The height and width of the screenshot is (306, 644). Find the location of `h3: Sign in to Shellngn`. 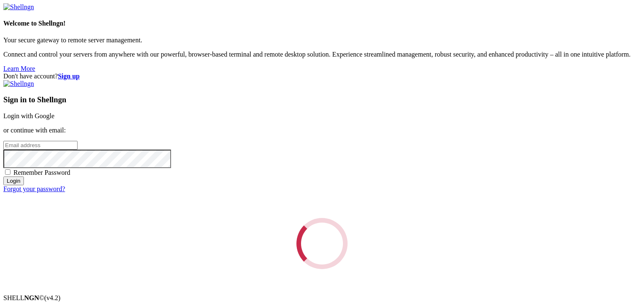

h3: Sign in to Shellngn is located at coordinates (322, 100).